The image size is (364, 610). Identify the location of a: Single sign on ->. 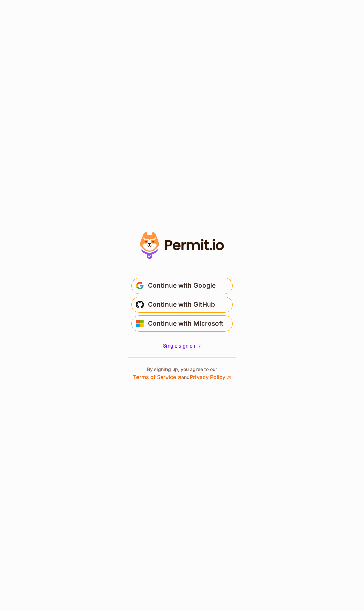
(182, 346).